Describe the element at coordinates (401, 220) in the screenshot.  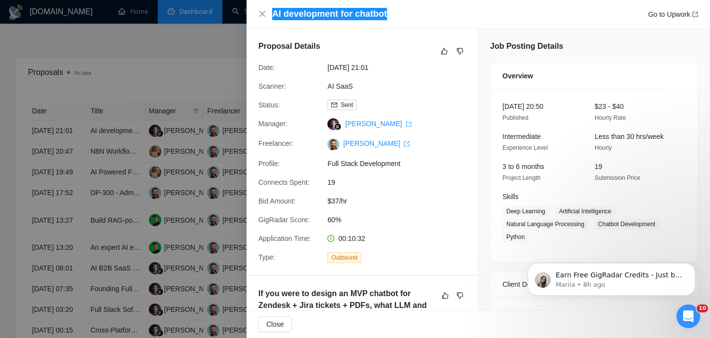
I see `span: 60%` at that location.